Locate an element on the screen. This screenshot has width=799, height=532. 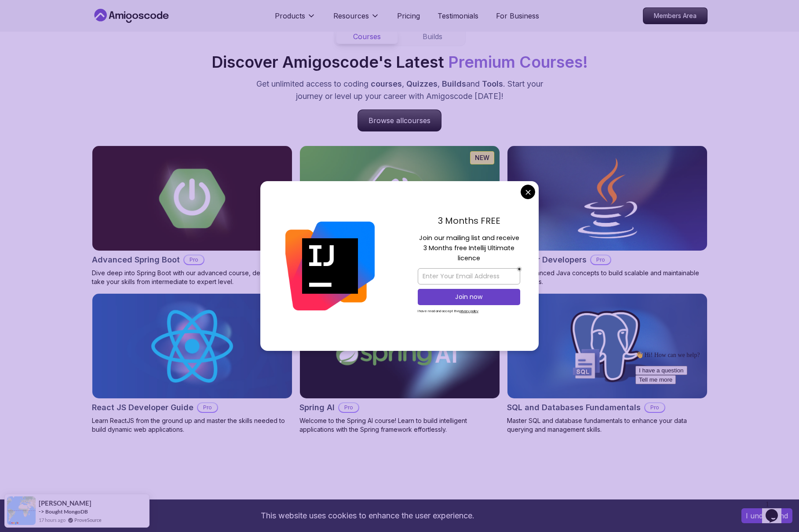
a: SQL and Databases Fundamentals cardSQL and Databases FundamentalsProMaster SQL and database funda... is located at coordinates (607, 364).